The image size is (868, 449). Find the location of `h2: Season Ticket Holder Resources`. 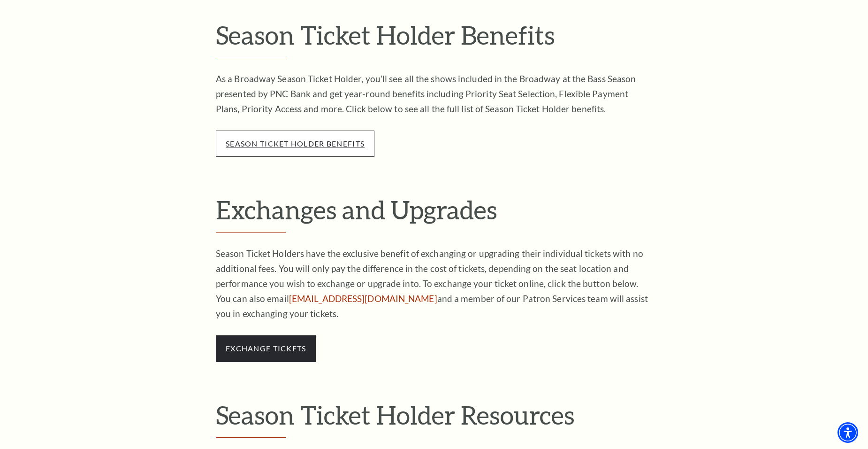

h2: Season Ticket Holder Resources is located at coordinates (434, 419).